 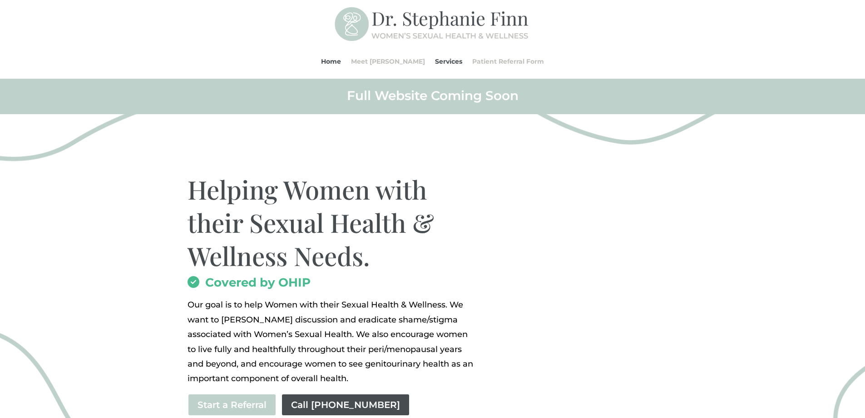 I want to click on h1: Helping Women with their Sexual Health & Wellness Needs., so click(x=332, y=224).